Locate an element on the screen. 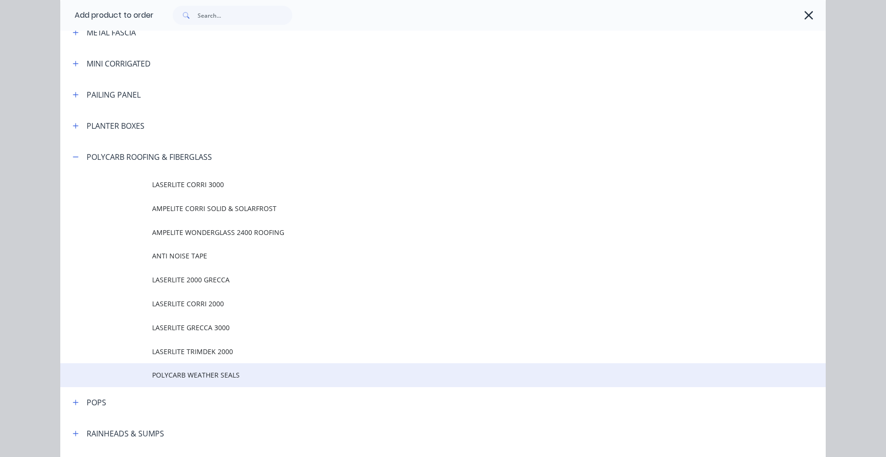 Image resolution: width=886 pixels, height=457 pixels. span: LASERLITE CORRI 3000 is located at coordinates (422, 184).